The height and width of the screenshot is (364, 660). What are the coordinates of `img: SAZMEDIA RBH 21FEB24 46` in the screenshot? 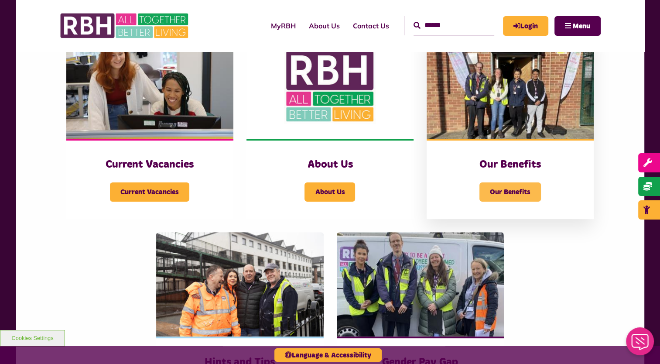 It's located at (240, 285).